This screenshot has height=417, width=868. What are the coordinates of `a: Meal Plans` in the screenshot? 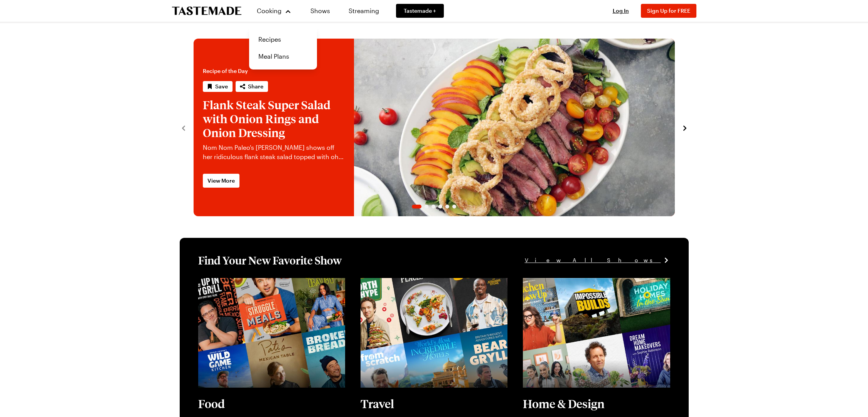 It's located at (283, 56).